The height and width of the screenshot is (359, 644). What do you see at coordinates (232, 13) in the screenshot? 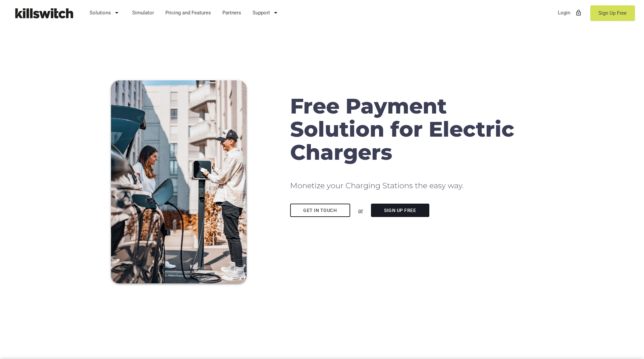
I see `a: Partners` at bounding box center [232, 13].